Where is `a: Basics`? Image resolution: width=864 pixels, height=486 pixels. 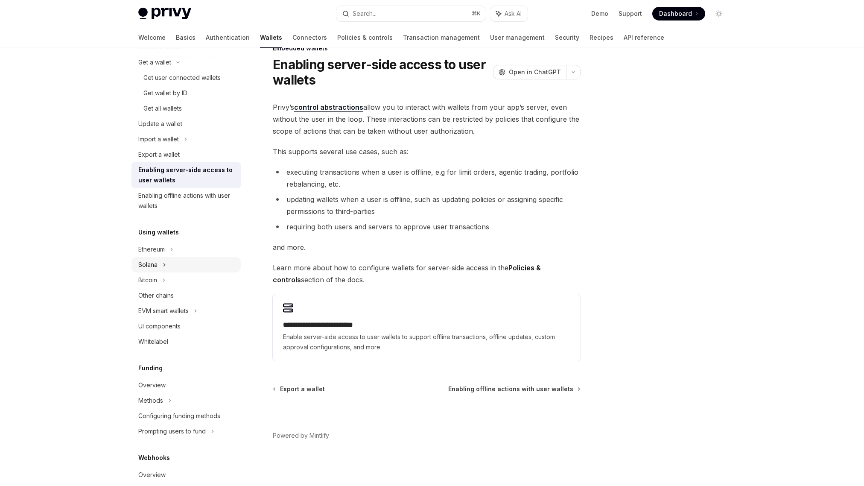
a: Basics is located at coordinates (186, 38).